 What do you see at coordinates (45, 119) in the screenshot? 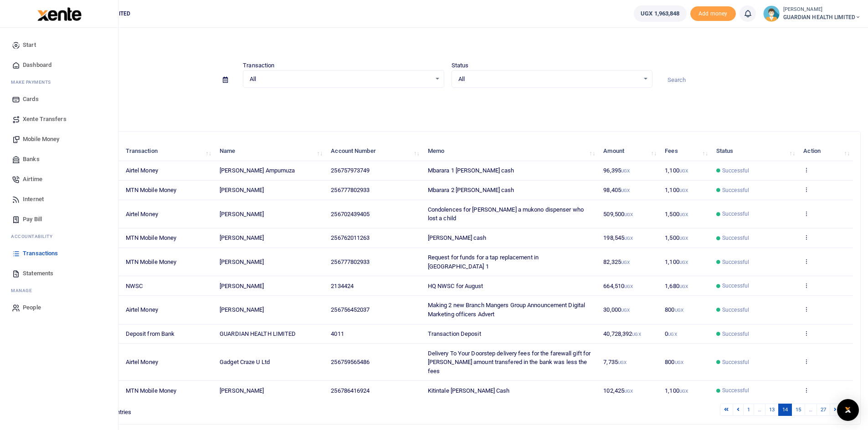
I see `span: Xente Transfers` at bounding box center [45, 119].